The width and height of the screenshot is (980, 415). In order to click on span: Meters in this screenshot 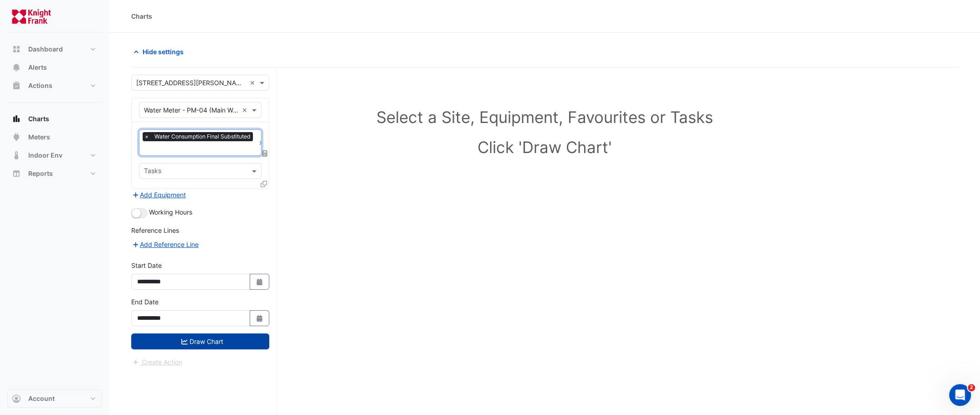, I will do `click(39, 137)`.